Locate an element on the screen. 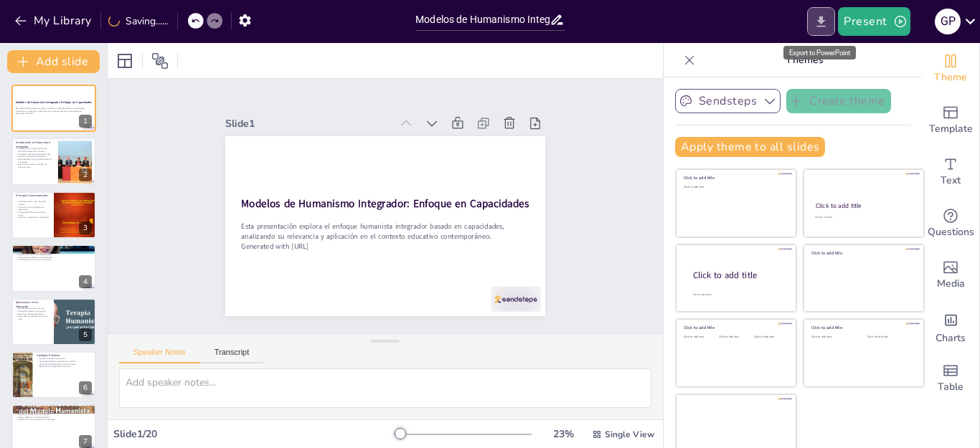  p: Promoción de la equidad en el aprendizaje. is located at coordinates (32, 208).